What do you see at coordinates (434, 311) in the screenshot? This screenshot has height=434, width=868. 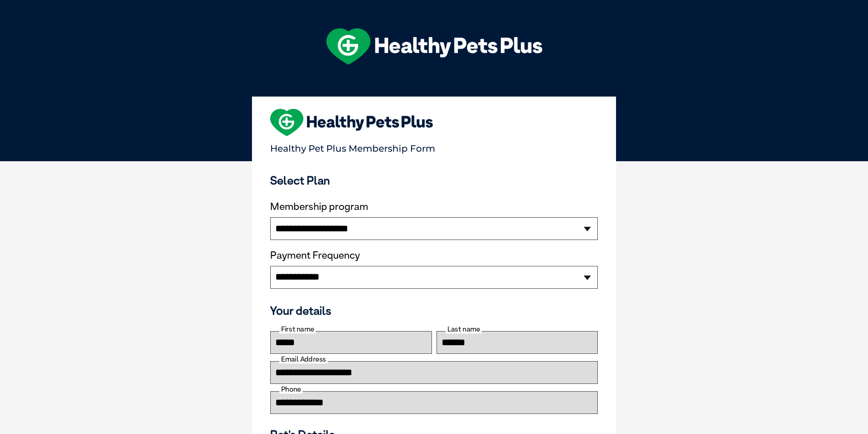 I see `h3: Your details` at bounding box center [434, 311].